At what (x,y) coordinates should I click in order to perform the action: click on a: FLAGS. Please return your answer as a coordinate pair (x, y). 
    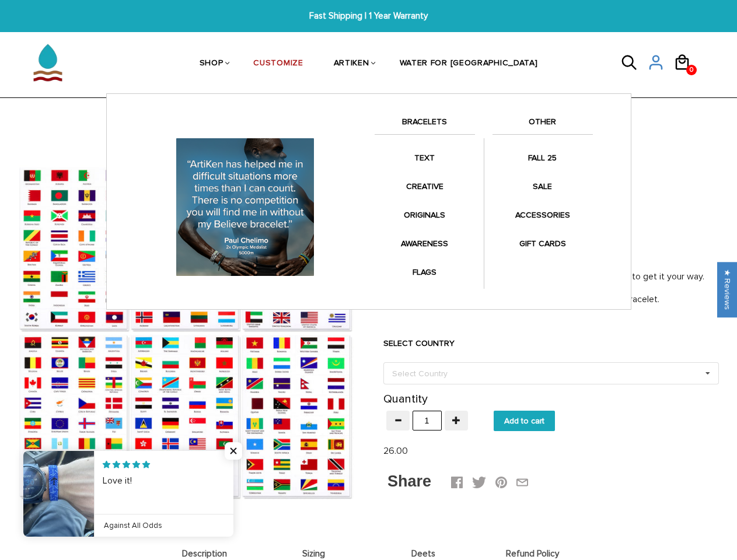
    Looking at the image, I should click on (425, 272).